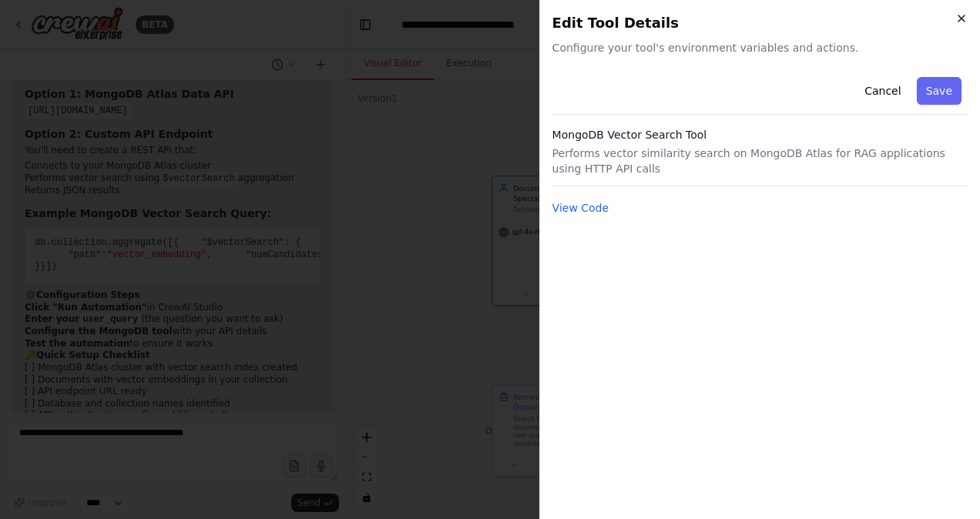 Image resolution: width=980 pixels, height=519 pixels. I want to click on h3: MongoDB Vector Search Tool, so click(760, 135).